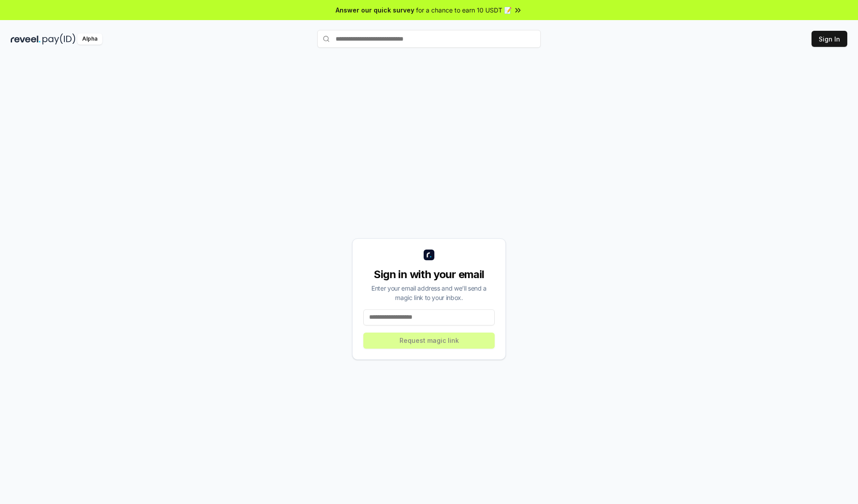 The height and width of the screenshot is (504, 858). Describe the element at coordinates (429, 255) in the screenshot. I see `img: logo_small` at that location.